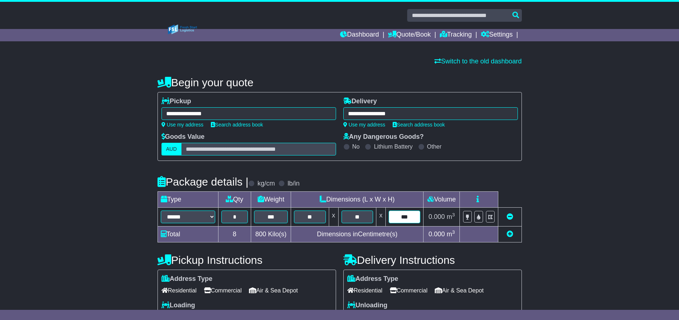 The image size is (679, 320). What do you see at coordinates (234, 235) in the screenshot?
I see `td: 8` at bounding box center [234, 235].